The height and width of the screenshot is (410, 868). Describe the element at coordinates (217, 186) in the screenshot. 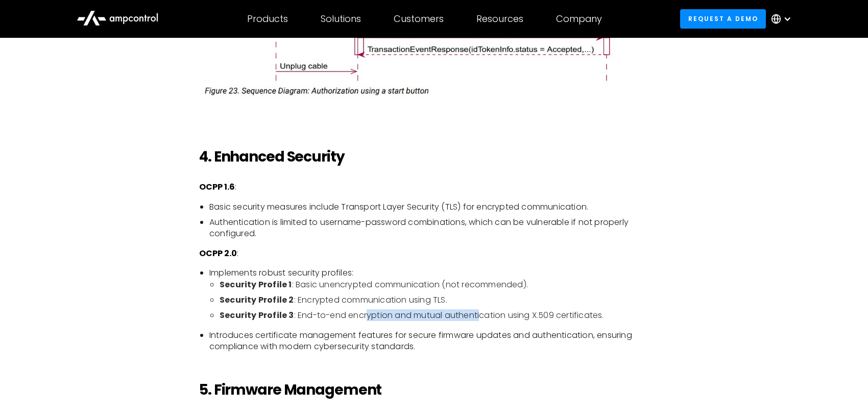

I see `strong: OCPP 1.6` at that location.